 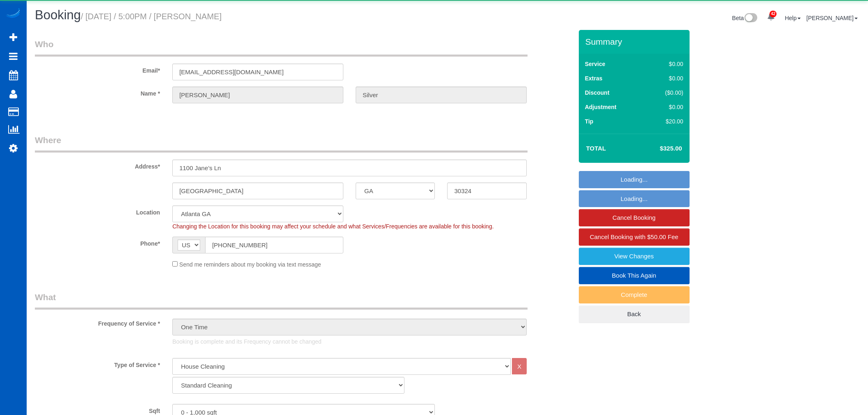 I want to click on legend: Who, so click(x=281, y=47).